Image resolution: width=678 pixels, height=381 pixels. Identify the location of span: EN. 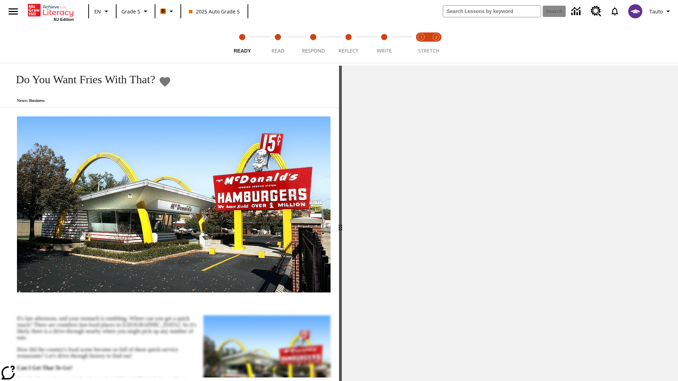
(97, 11).